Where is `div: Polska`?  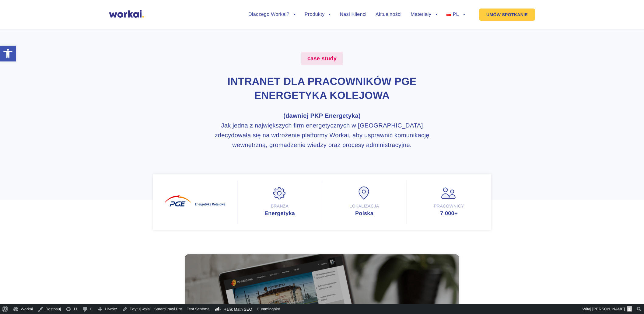
div: Polska is located at coordinates (364, 213).